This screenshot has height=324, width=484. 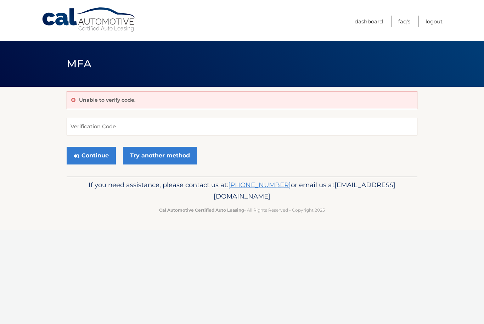 I want to click on span: MFA, so click(x=79, y=63).